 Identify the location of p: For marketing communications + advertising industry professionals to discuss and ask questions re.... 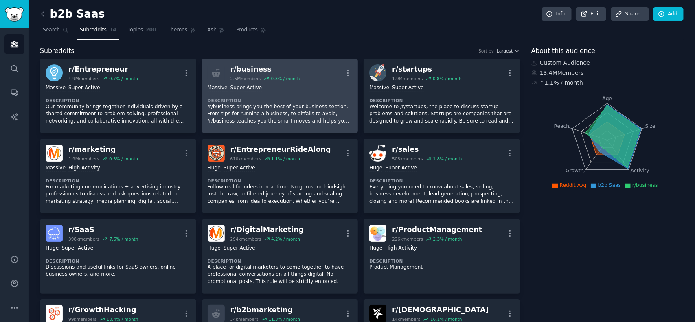
(118, 194).